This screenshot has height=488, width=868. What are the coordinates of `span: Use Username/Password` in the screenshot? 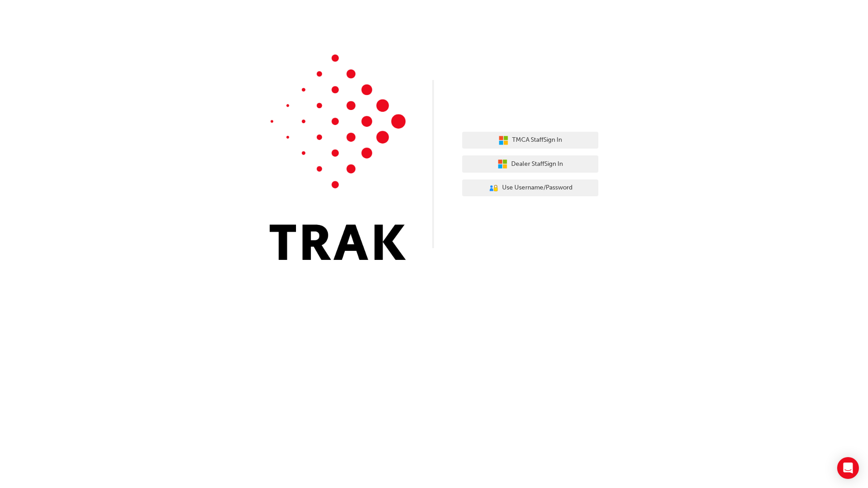 It's located at (537, 188).